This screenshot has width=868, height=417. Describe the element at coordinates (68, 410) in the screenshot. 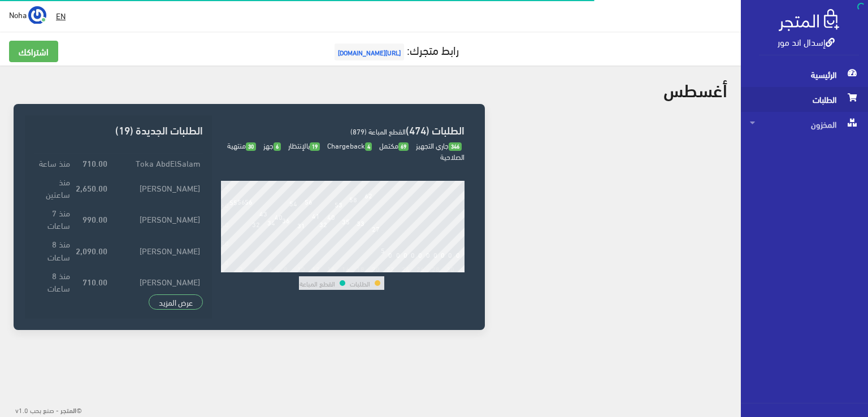

I see `strong: المتجر` at that location.